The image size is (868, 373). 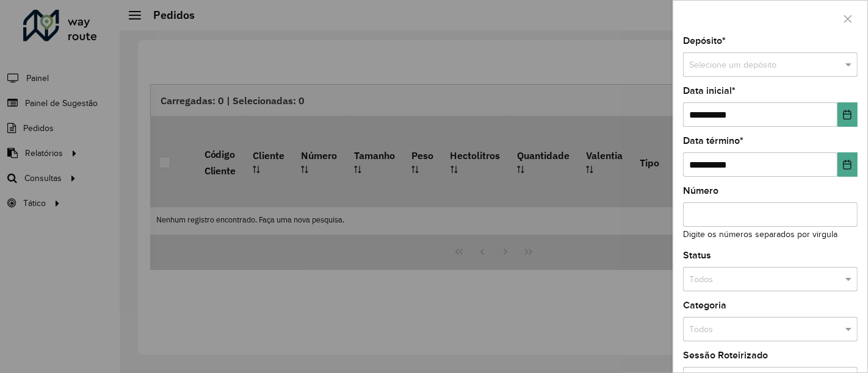 I want to click on font: Categoria, so click(x=704, y=305).